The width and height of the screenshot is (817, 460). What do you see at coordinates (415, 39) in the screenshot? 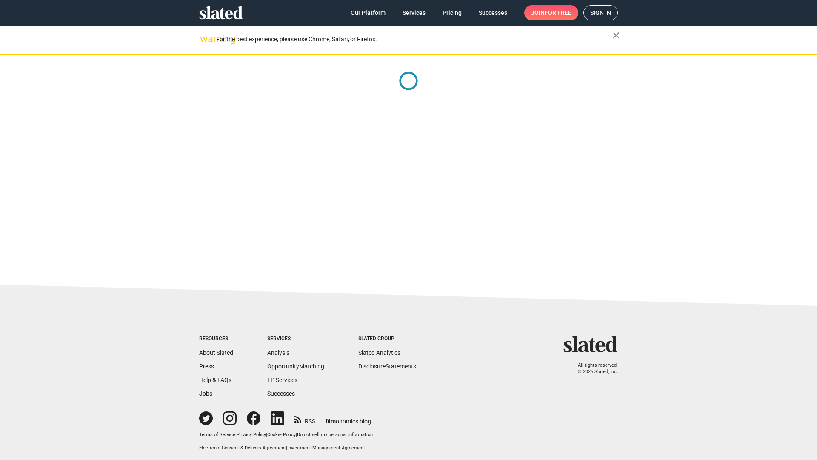
I see `div: For the best experience, please use Chrome, Safari, or Firefox.` at bounding box center [415, 39].